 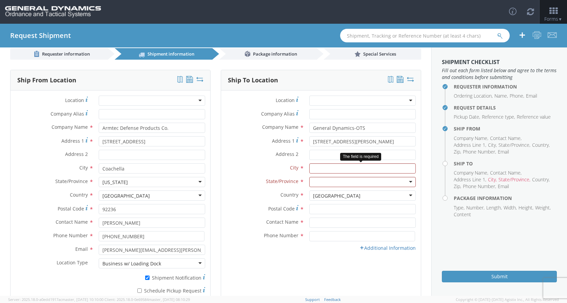 What do you see at coordinates (517, 96) in the screenshot?
I see `li: Phone` at bounding box center [517, 96].